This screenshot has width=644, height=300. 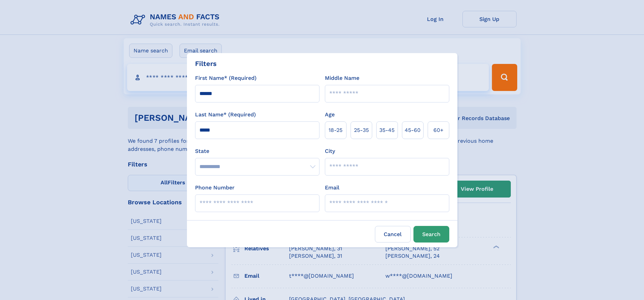 What do you see at coordinates (257, 151) in the screenshot?
I see `label: State` at bounding box center [257, 151].